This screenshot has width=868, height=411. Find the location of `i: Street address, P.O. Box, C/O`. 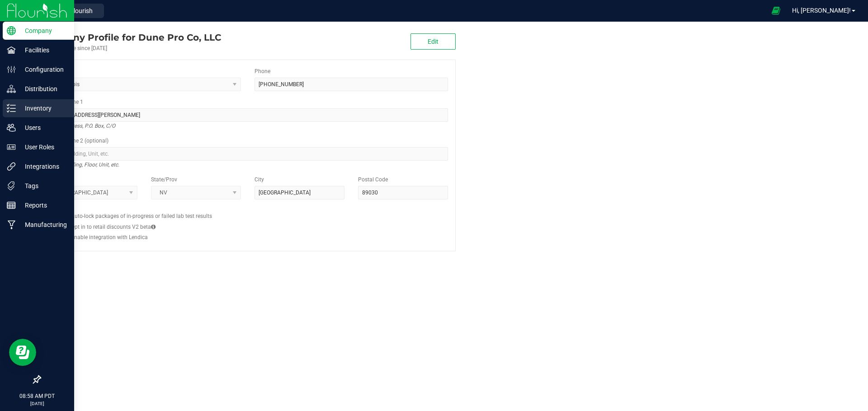

i: Street address, P.O. Box, C/O is located at coordinates (82, 126).